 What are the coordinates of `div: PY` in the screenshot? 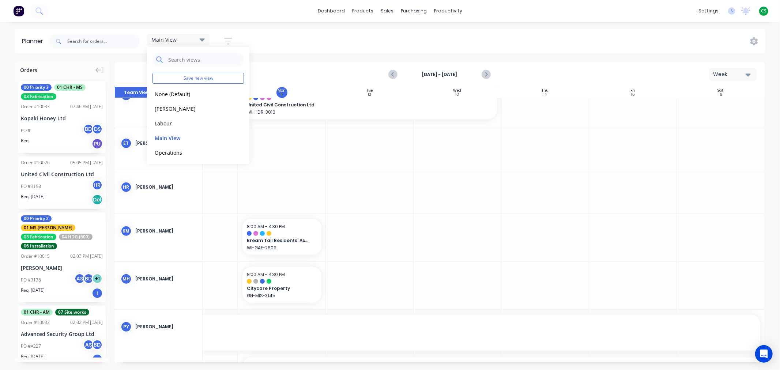 It's located at (126, 327).